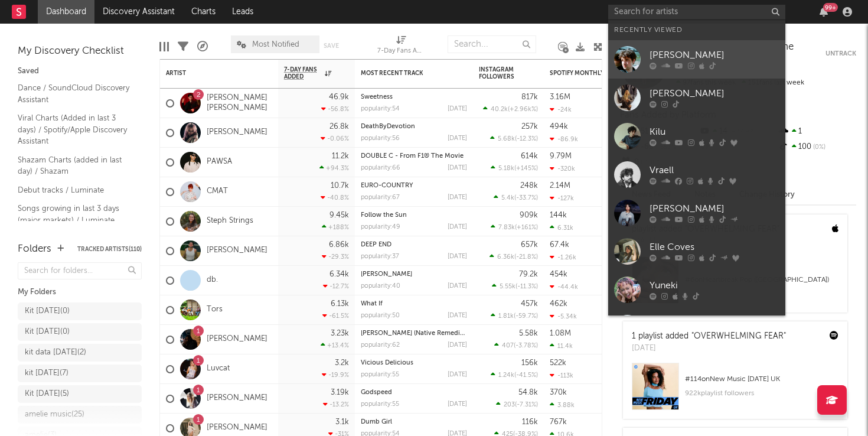 Image resolution: width=868 pixels, height=436 pixels. I want to click on div: 3.19k, so click(339, 392).